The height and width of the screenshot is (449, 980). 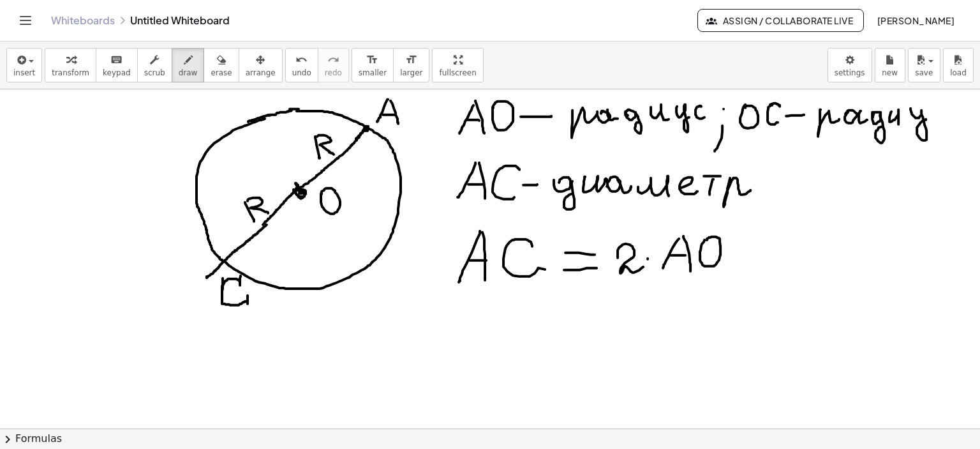 I want to click on span: keypad, so click(x=117, y=73).